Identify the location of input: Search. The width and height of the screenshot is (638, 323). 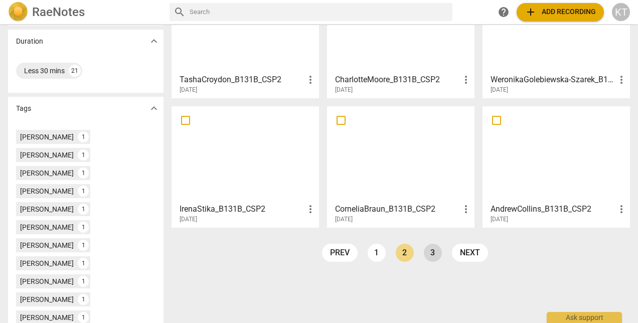
(319, 12).